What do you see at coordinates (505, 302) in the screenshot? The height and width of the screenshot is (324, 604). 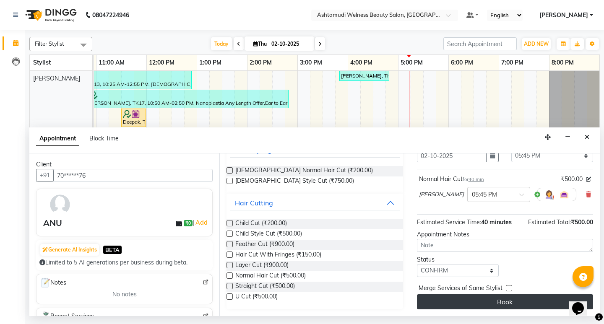 I see `button: Book` at bounding box center [505, 302].